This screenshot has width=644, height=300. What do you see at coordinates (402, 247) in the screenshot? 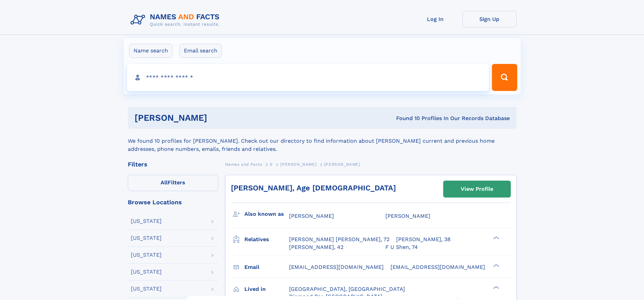
I see `div: F U Shen, 74` at bounding box center [402, 247].